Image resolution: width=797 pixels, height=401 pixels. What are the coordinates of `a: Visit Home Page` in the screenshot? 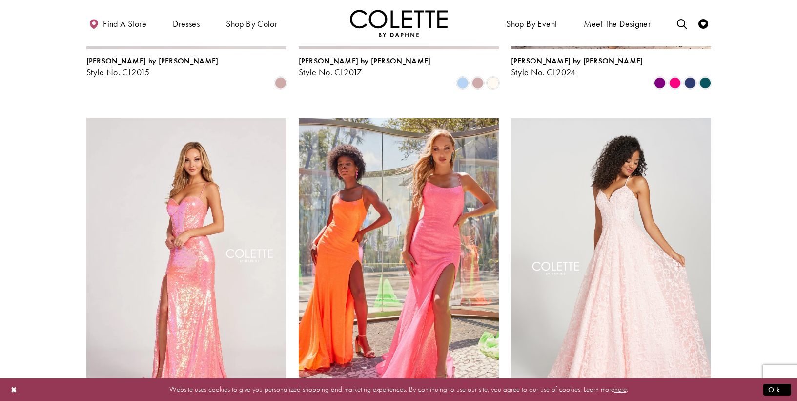 It's located at (399, 23).